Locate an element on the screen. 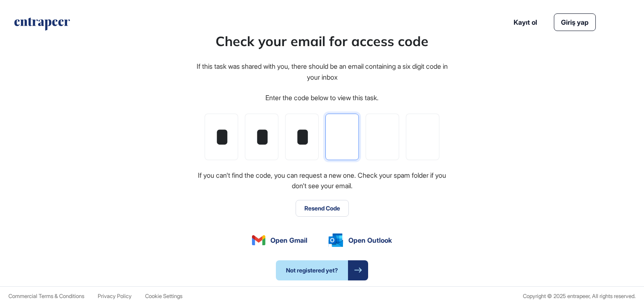 This screenshot has width=644, height=306. span: Cookie Settings is located at coordinates (164, 296).